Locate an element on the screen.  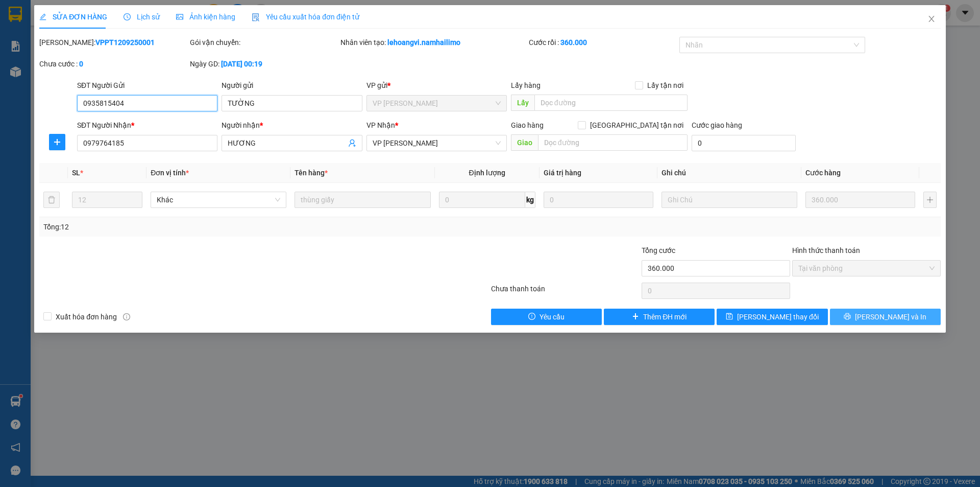
span: Yêu cầu is located at coordinates (552, 317).